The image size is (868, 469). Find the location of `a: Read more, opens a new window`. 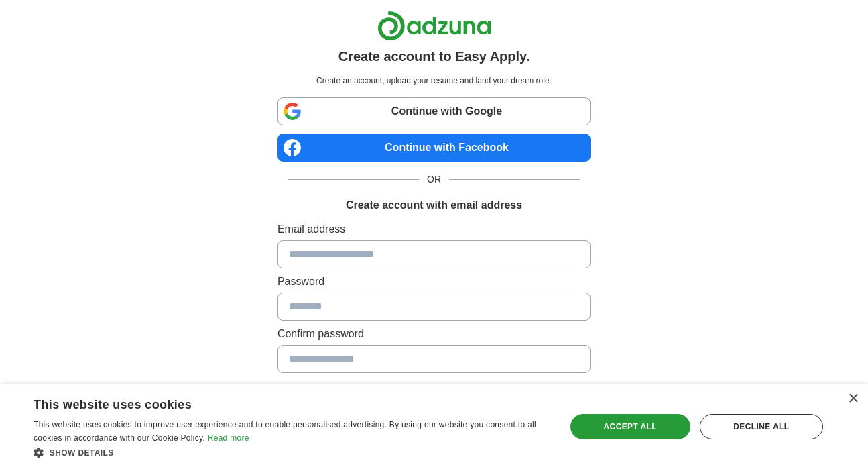

a: Read more, opens a new window is located at coordinates (229, 438).